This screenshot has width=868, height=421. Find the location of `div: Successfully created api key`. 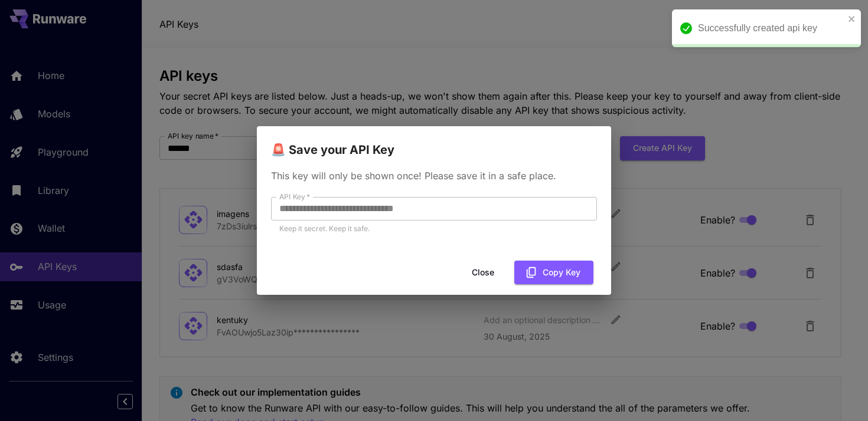

div: Successfully created api key is located at coordinates (771, 28).